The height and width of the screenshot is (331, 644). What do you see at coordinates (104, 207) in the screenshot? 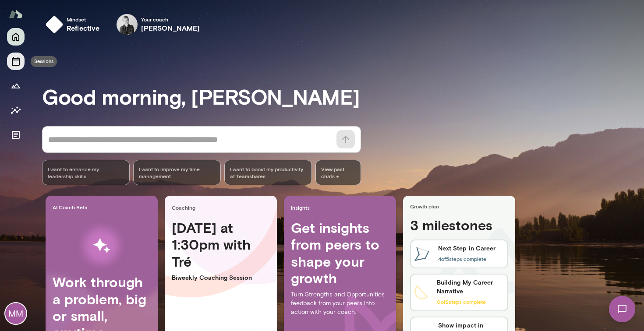
I see `span: AI Coach Beta` at bounding box center [104, 207].